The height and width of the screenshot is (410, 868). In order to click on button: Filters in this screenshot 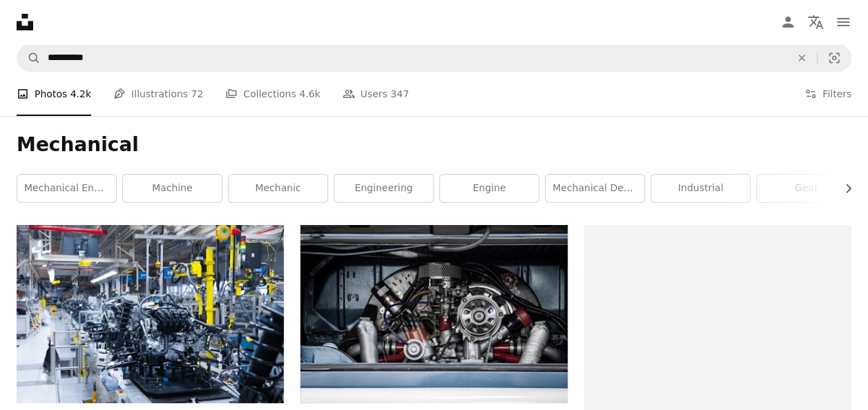, I will do `click(828, 94)`.